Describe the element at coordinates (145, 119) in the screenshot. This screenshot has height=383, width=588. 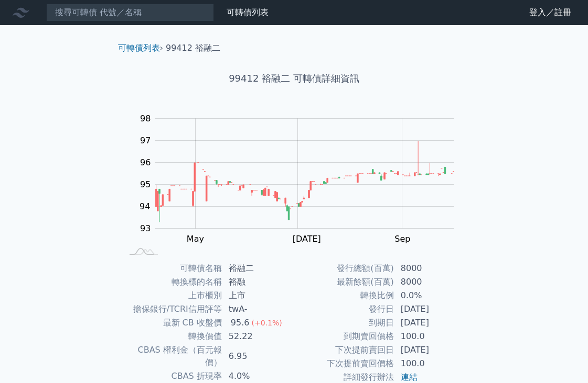
I see `tspan: 98` at that location.